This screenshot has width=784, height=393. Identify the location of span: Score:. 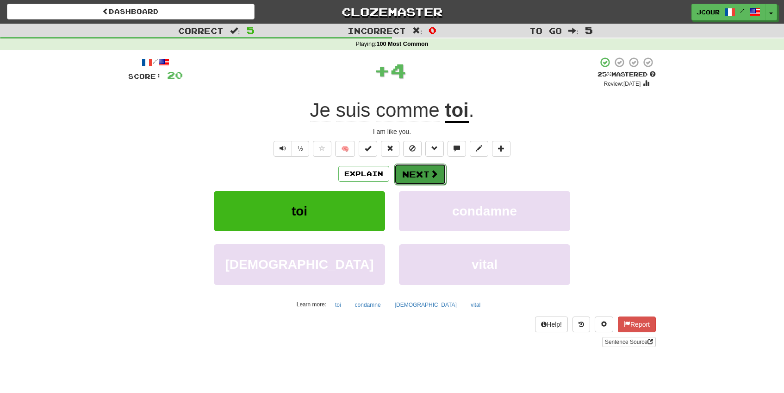
(145, 76).